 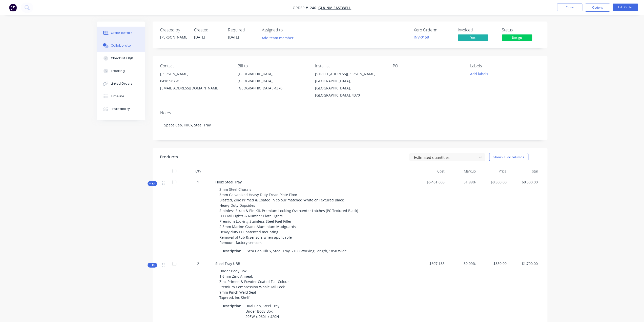 What do you see at coordinates (287, 30) in the screenshot?
I see `div: Assigned to` at bounding box center [287, 30].